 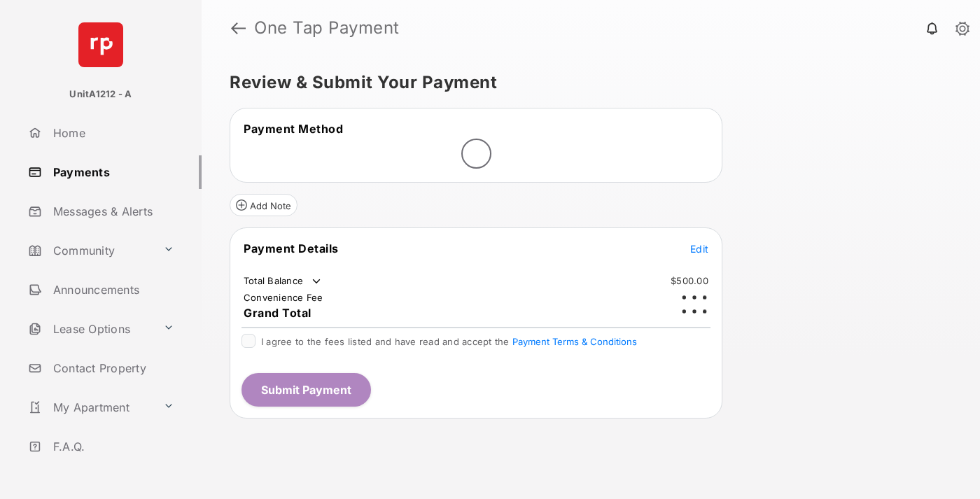 I want to click on a: Announcements, so click(x=112, y=290).